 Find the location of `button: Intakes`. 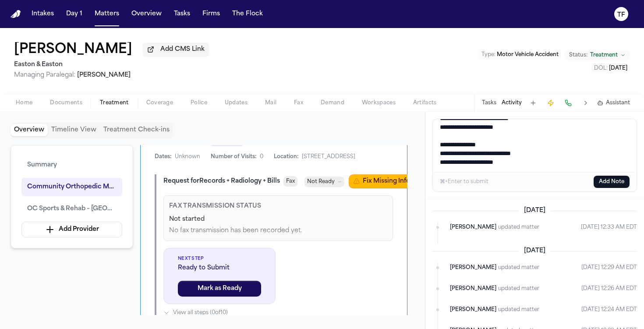

button: Intakes is located at coordinates (43, 14).